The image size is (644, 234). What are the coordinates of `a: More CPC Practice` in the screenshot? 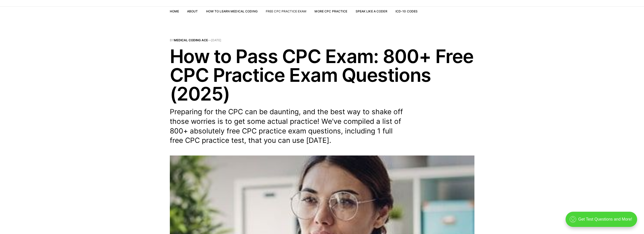 It's located at (331, 11).